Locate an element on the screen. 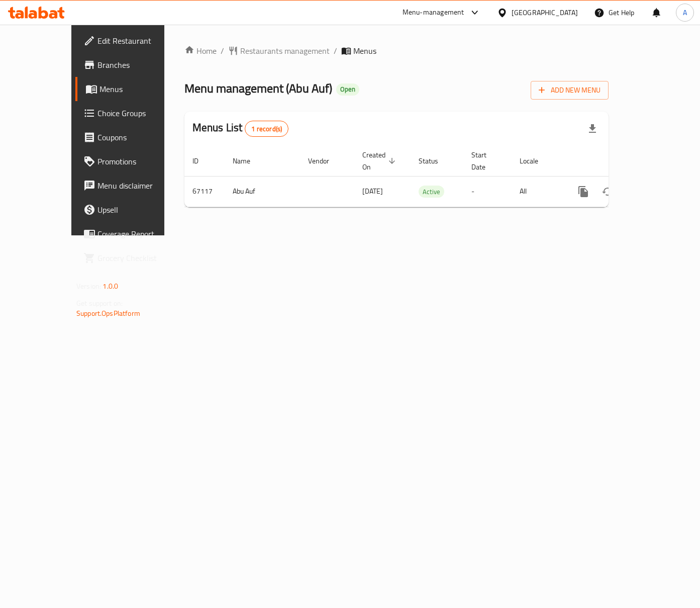  a: Coverage Report is located at coordinates (132, 234).